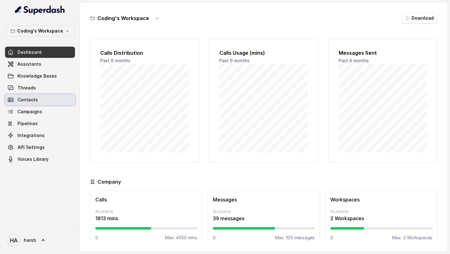 The width and height of the screenshot is (450, 254). I want to click on a: Threads, so click(40, 88).